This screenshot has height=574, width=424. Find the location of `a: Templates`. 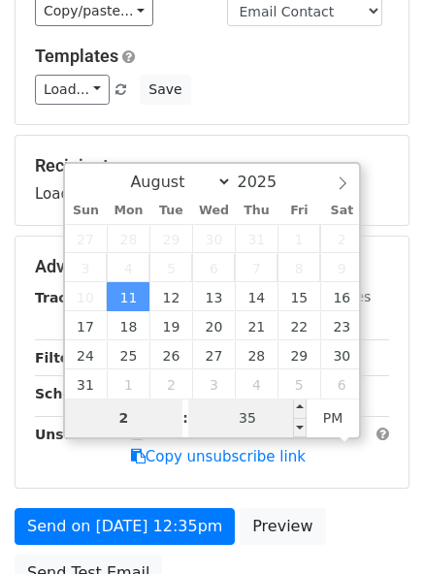

a: Templates is located at coordinates (77, 55).